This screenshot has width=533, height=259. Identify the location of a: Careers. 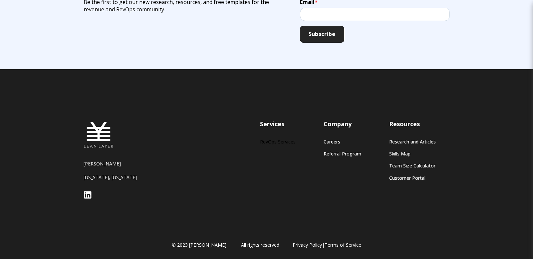
(342, 141).